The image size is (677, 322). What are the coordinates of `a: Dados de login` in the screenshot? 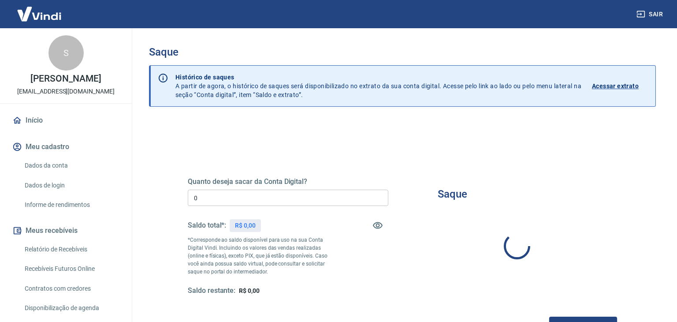 It's located at (71, 185).